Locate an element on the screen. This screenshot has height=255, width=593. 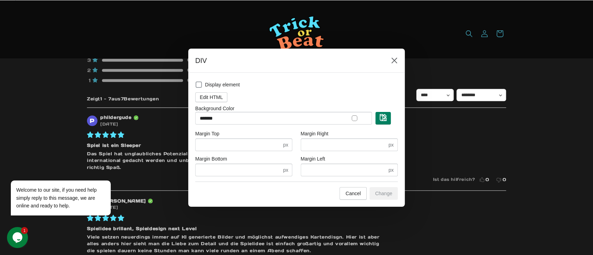
p: Viele setzen neuerdings immer auf KI generierte Bilder und möglichst aufwendiges Kartendisgn. Hie... is located at coordinates (234, 243).